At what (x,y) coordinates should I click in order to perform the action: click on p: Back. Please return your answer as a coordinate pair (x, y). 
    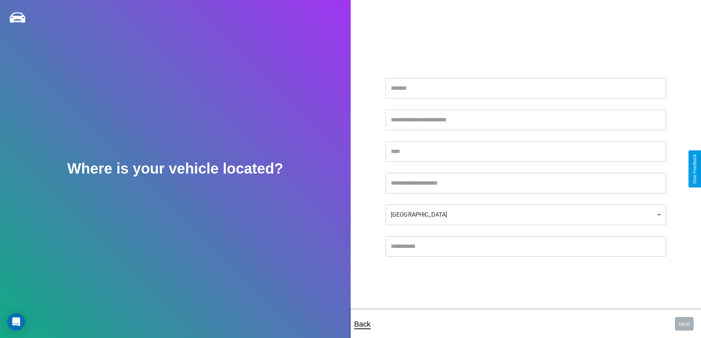
    Looking at the image, I should click on (362, 324).